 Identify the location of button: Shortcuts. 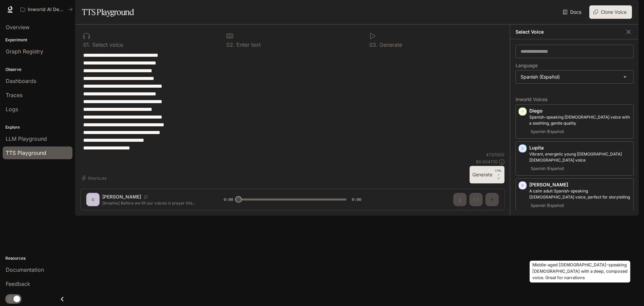
(95, 178).